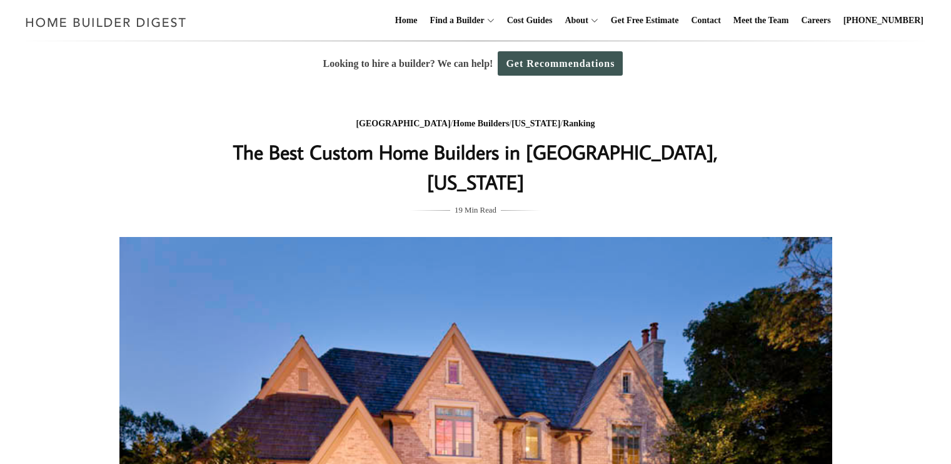 This screenshot has height=464, width=951. Describe the element at coordinates (574, 21) in the screenshot. I see `a: About` at that location.